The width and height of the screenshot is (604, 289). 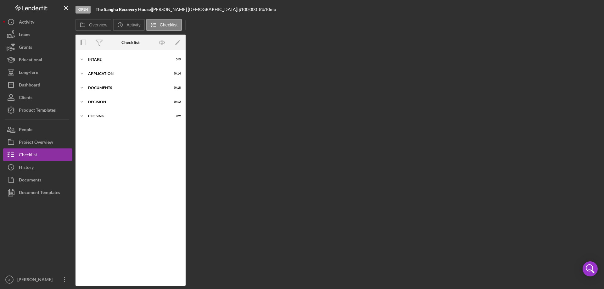 What do you see at coordinates (25, 98) in the screenshot?
I see `div: Clients` at bounding box center [25, 98].